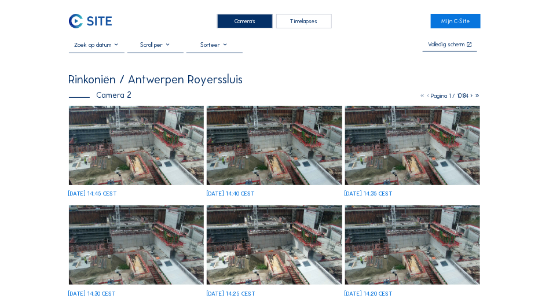 This screenshot has width=549, height=302. I want to click on a: Mijn C-Site, so click(455, 21).